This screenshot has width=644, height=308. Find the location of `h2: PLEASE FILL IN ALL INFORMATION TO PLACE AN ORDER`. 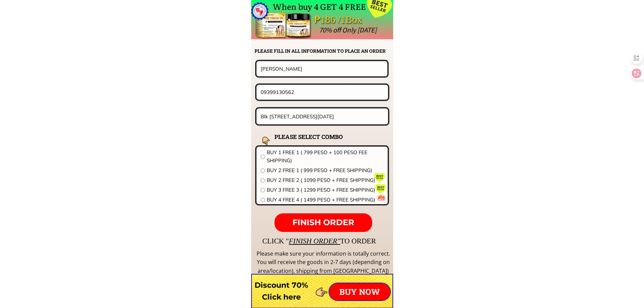

h2: PLEASE FILL IN ALL INFORMATION TO PLACE AN ORDER is located at coordinates (324, 51).